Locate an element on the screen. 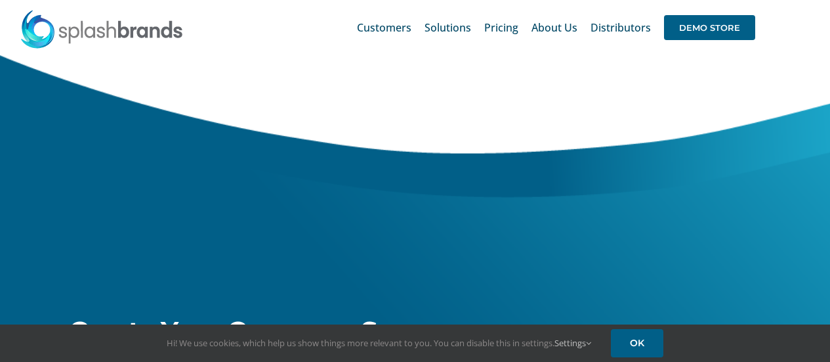 This screenshot has height=362, width=830. span: About Us is located at coordinates (554, 28).